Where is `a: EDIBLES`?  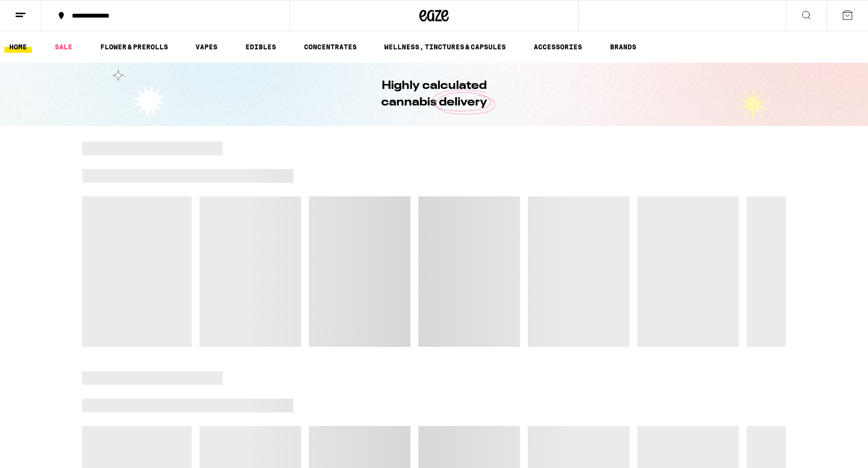 a: EDIBLES is located at coordinates (261, 47).